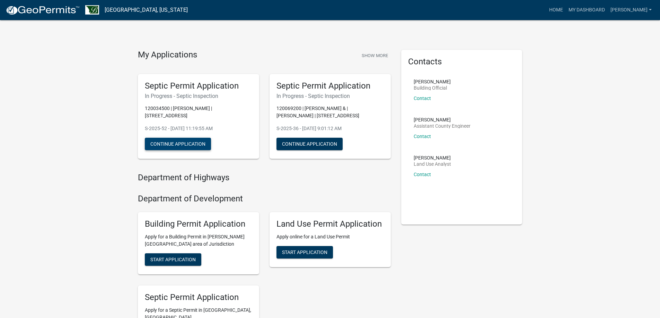  Describe the element at coordinates (330, 224) in the screenshot. I see `h5: Land Use Permit Application` at that location.